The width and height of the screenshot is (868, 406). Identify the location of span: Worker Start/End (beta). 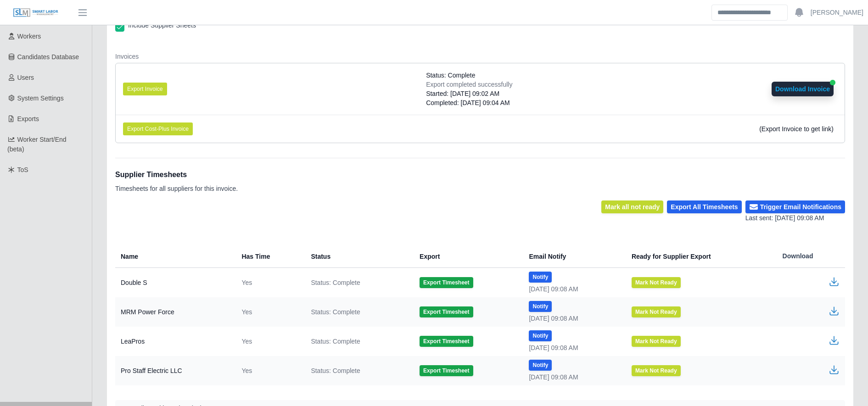
(36, 144).